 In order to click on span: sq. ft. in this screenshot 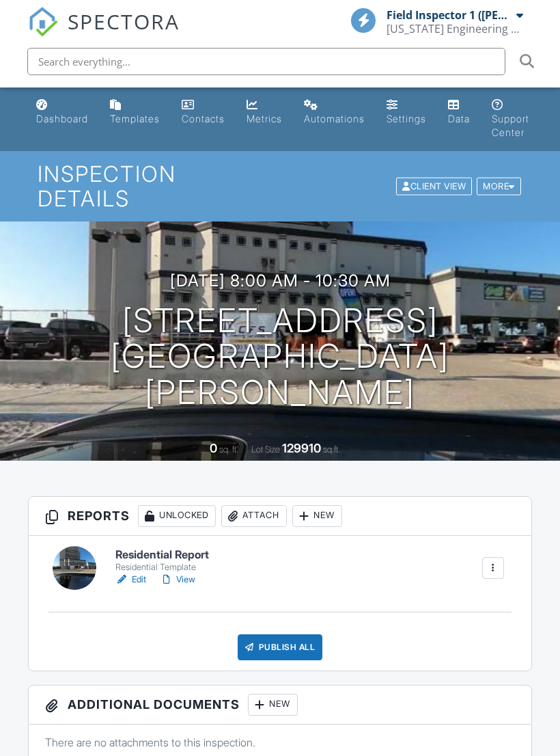, I will do `click(229, 449)`.